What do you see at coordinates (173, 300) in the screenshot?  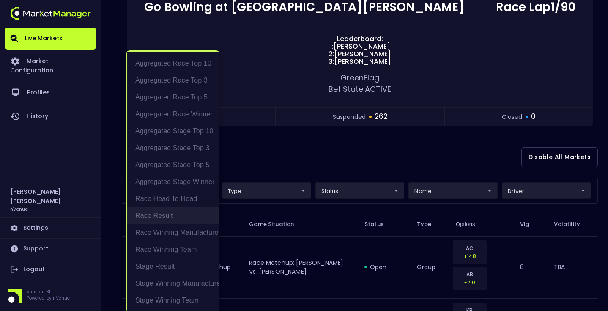 I see `li: Stage Winning Team` at bounding box center [173, 300].